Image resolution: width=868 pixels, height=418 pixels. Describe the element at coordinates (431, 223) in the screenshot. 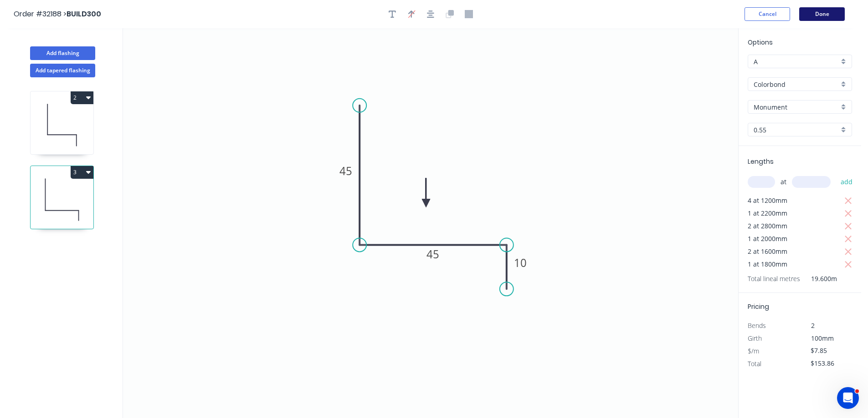

I see `svg: 0` at that location.